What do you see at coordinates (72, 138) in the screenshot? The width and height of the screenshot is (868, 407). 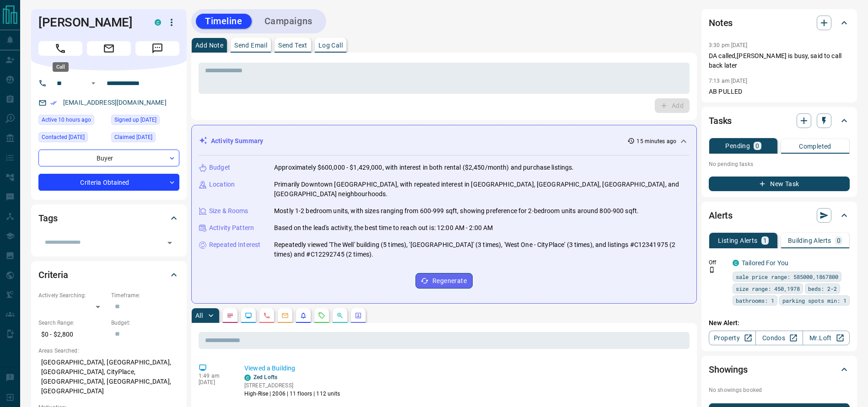 I see `div: Fri Oct 03 2025` at bounding box center [72, 138].